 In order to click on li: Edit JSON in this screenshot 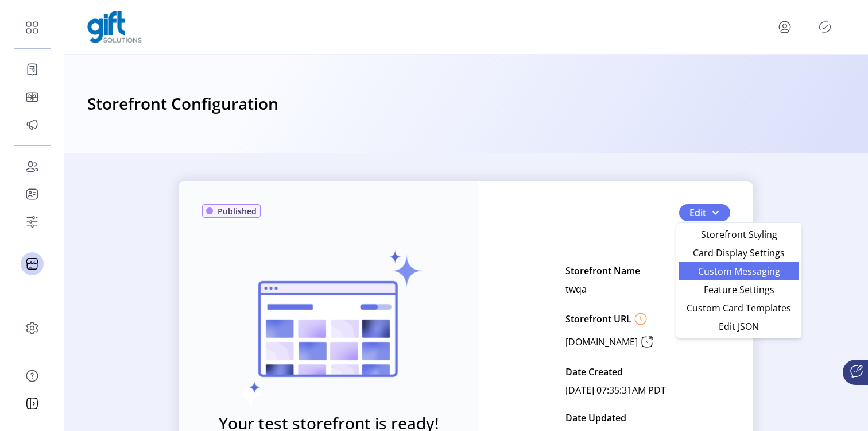, I will do `click(739, 326)`.